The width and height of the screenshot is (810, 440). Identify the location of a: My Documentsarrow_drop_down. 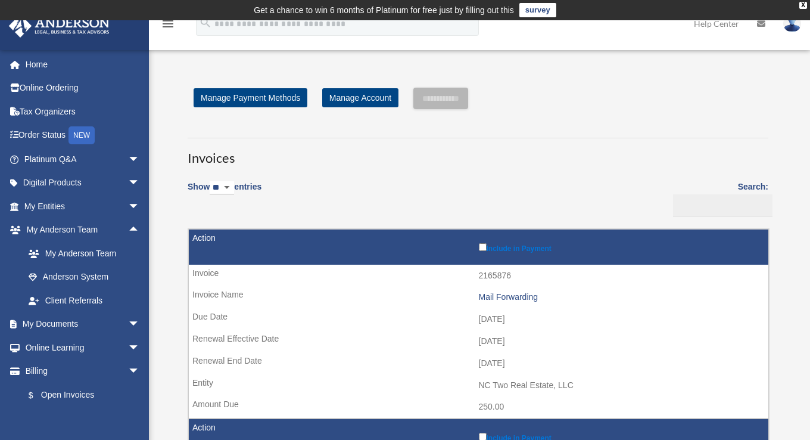
(83, 324).